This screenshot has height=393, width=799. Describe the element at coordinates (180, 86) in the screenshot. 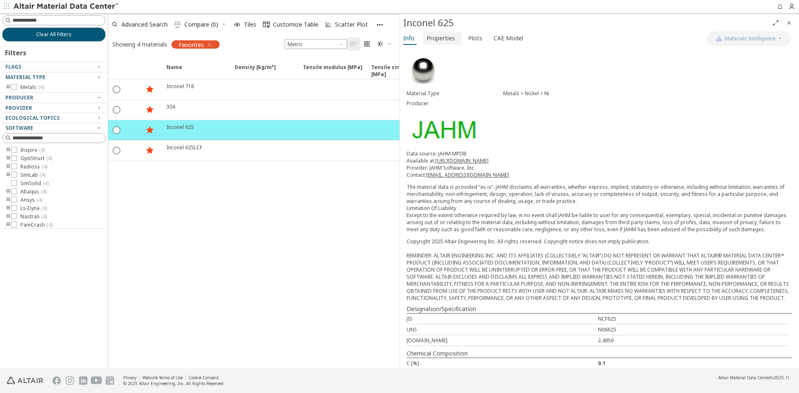

I see `div: Inconel 718` at that location.